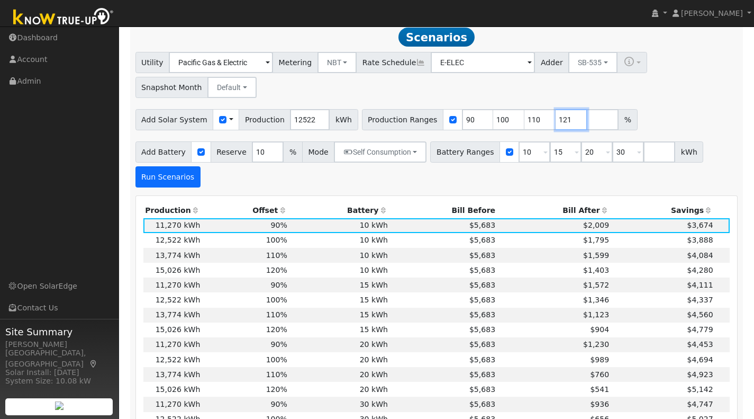  I want to click on input: Select a Utility, so click(221, 62).